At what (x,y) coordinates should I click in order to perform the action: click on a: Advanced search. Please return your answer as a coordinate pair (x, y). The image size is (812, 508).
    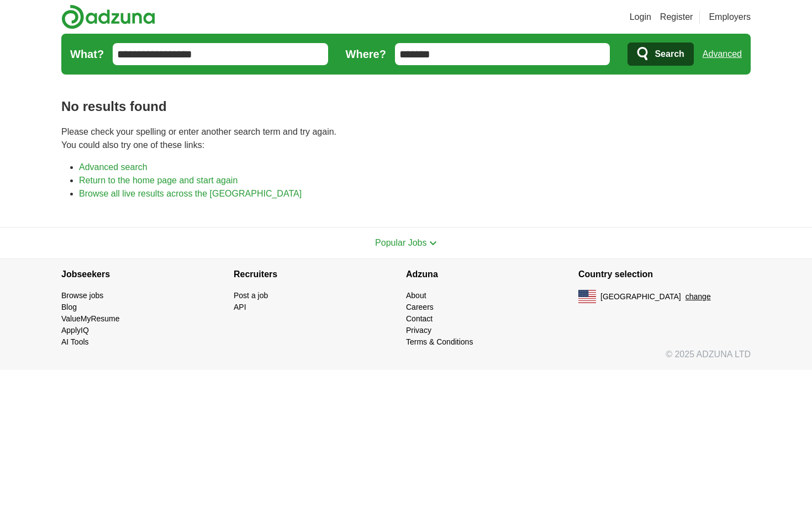
    Looking at the image, I should click on (113, 167).